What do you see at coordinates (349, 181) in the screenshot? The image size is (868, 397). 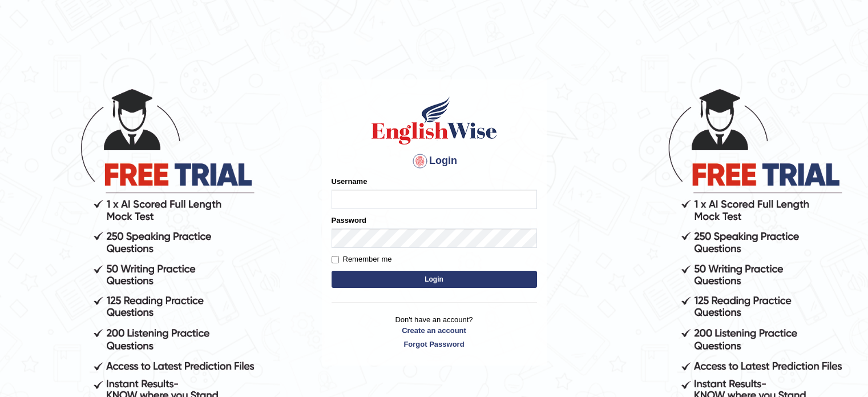 I see `label: Username` at bounding box center [349, 181].